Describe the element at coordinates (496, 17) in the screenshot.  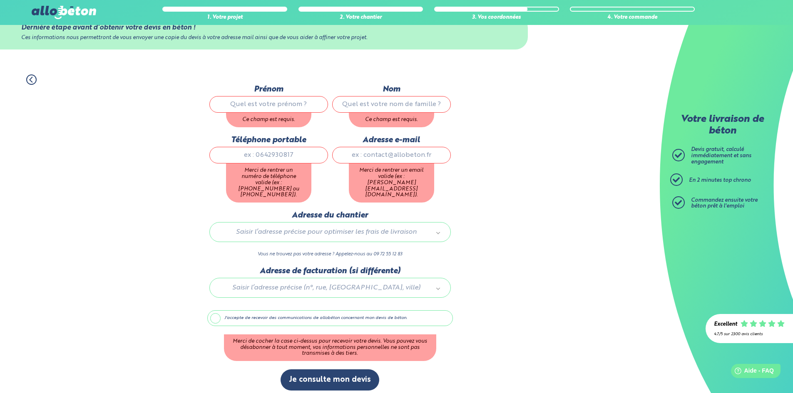
I see `div: 3. Vos coordonnées` at that location.